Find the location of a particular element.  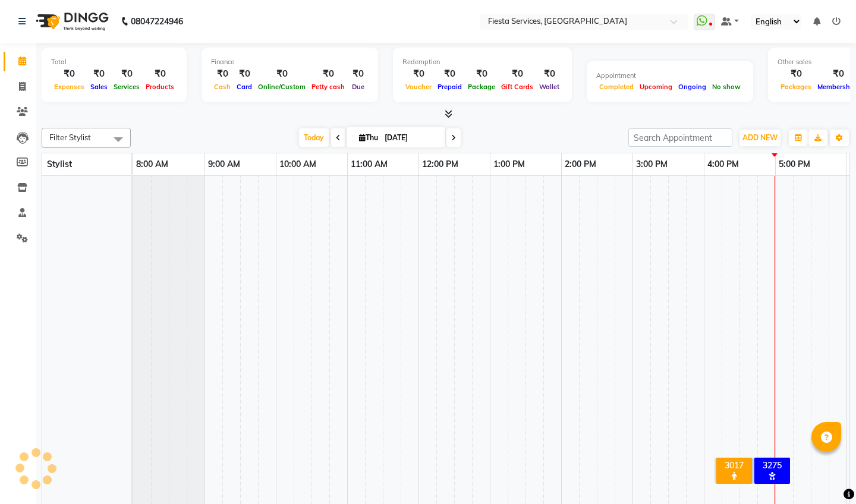

span: Filter Stylist is located at coordinates (70, 137).